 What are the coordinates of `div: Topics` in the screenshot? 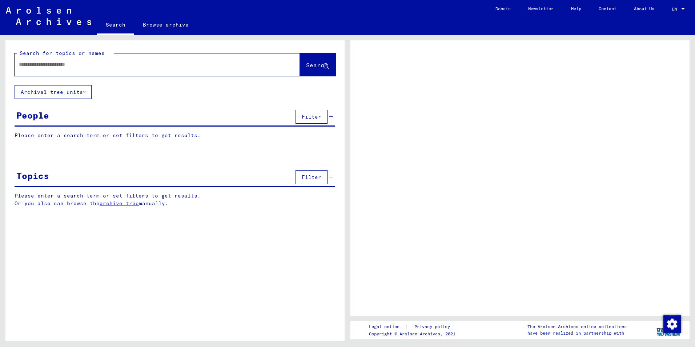 It's located at (33, 176).